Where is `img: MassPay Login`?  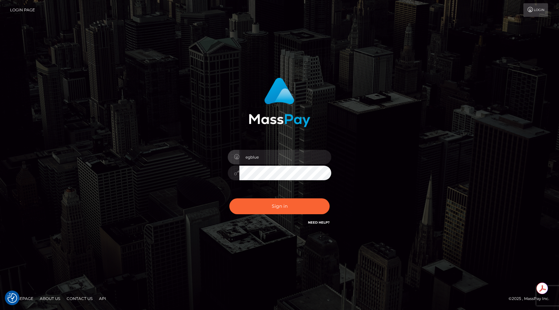 img: MassPay Login is located at coordinates (280, 102).